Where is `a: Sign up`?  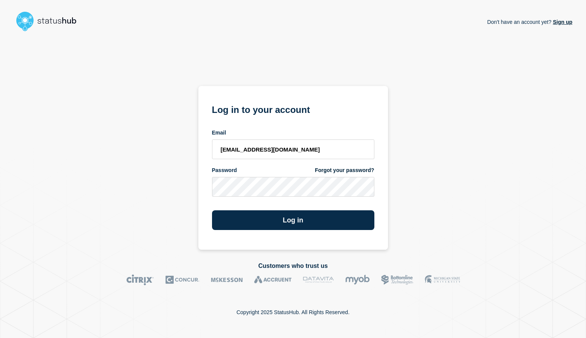 a: Sign up is located at coordinates (562, 22).